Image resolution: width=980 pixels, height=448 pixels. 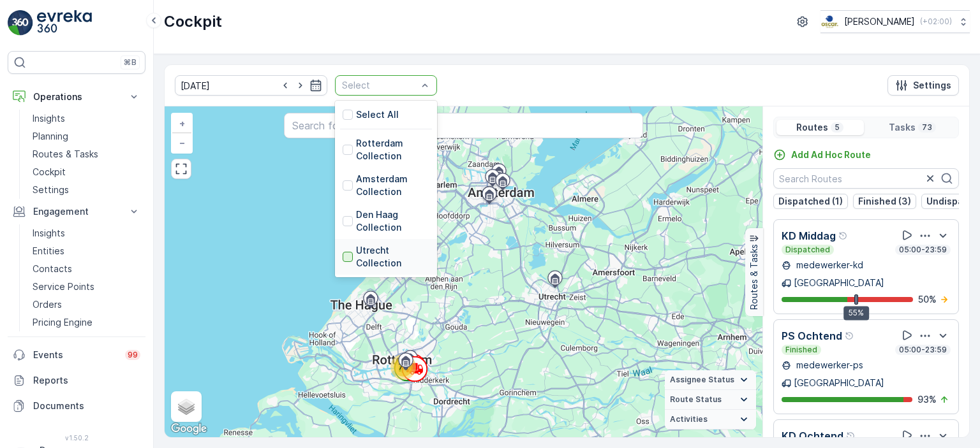 I want to click on div: 73, so click(x=403, y=367).